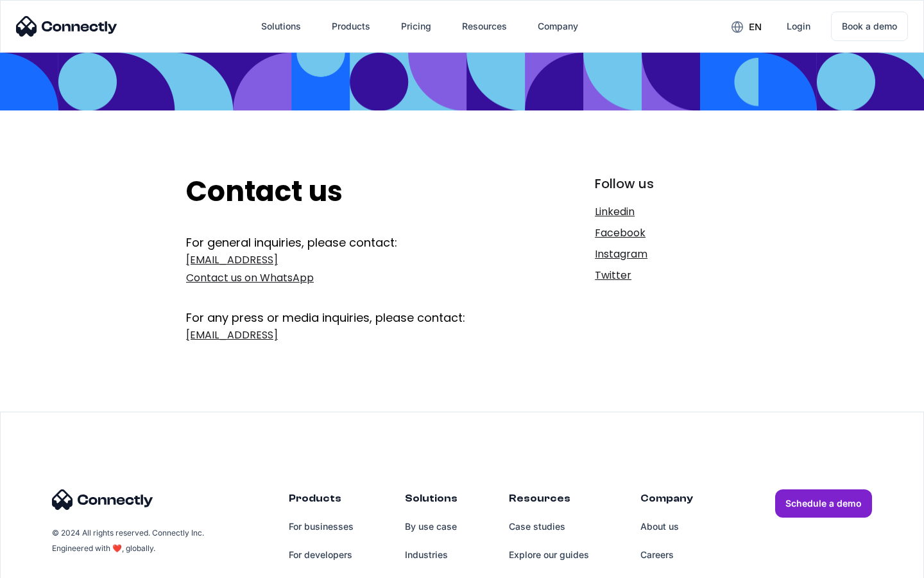 This screenshot has height=578, width=924. I want to click on a: Pricing, so click(416, 26).